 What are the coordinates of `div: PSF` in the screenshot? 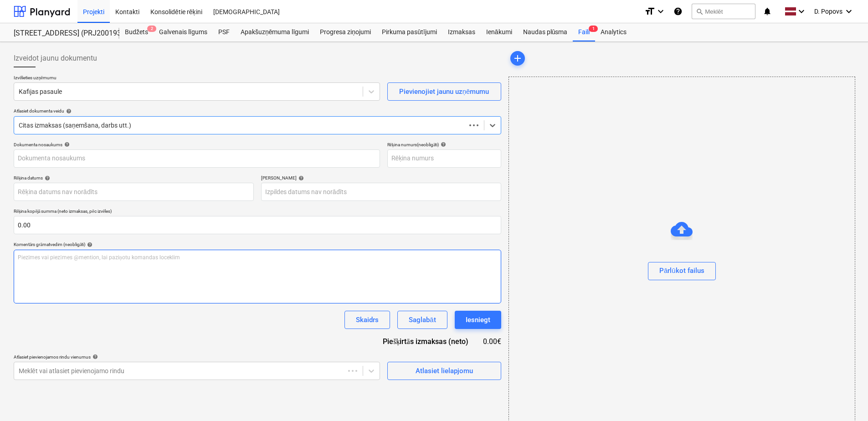 It's located at (223, 33).